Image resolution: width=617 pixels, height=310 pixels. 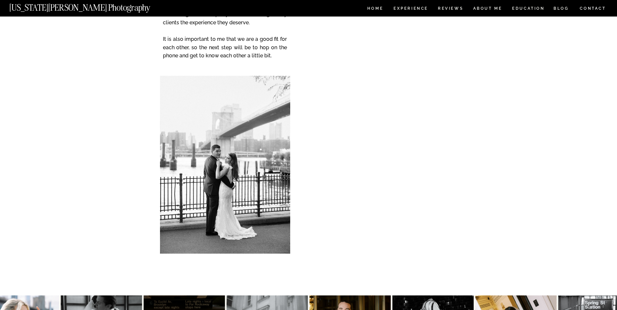 What do you see at coordinates (487, 9) in the screenshot?
I see `nav: ABOUT ME` at bounding box center [487, 9].